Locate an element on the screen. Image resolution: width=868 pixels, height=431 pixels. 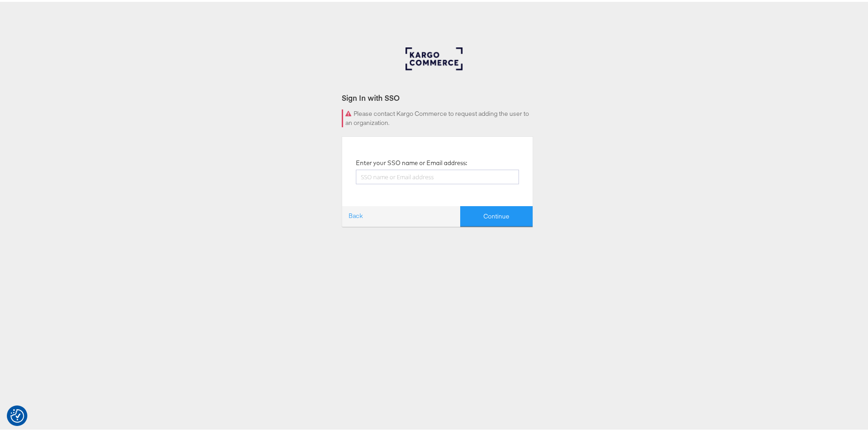
div: Sign In with SSO is located at coordinates (437, 96).